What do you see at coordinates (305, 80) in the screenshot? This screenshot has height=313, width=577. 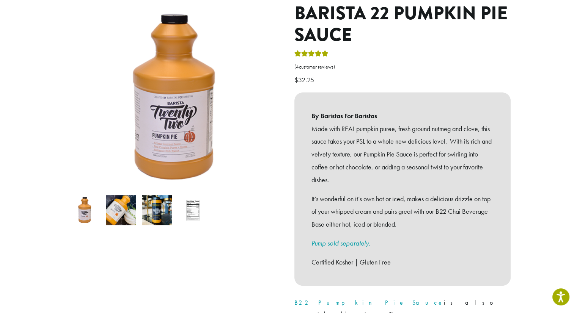 I see `bdi: 32.25` at bounding box center [305, 80].